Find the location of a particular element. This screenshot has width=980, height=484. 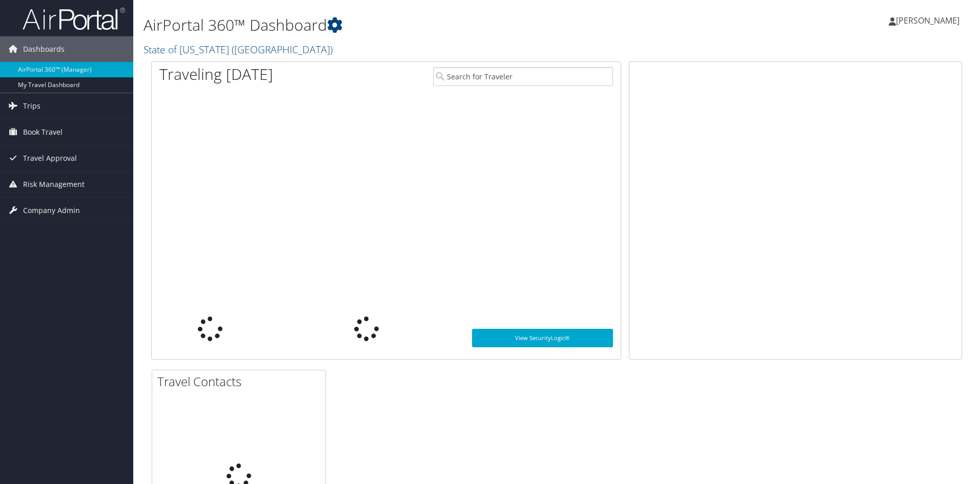

h2: Travel Contacts is located at coordinates (241, 382).